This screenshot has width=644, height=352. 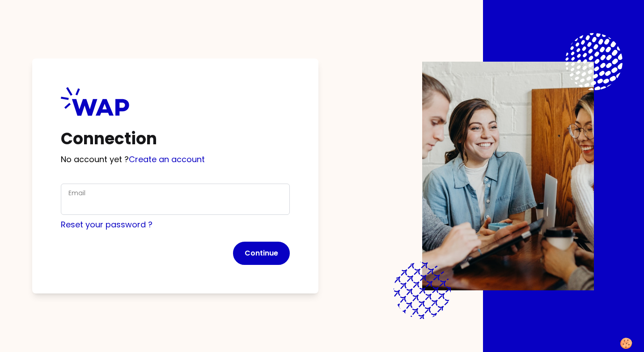 What do you see at coordinates (176, 159) in the screenshot?
I see `p: No account yet ?` at bounding box center [176, 159].